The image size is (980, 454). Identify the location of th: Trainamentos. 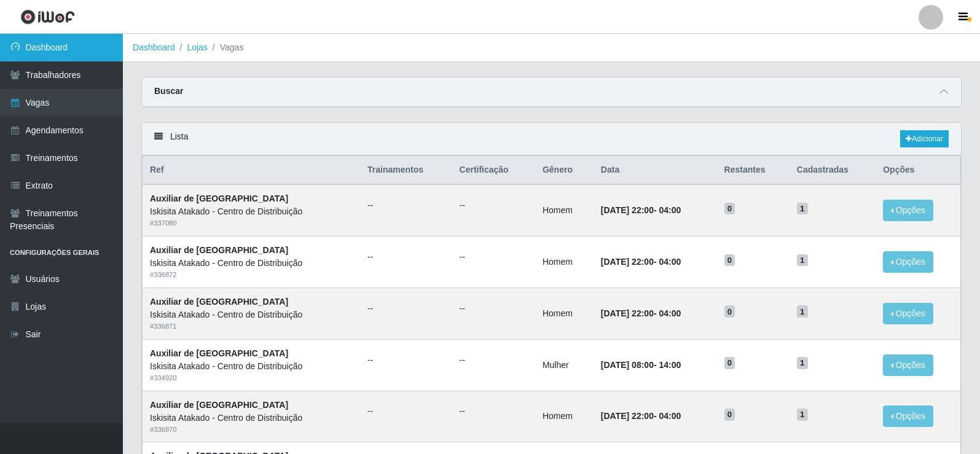
(406, 170).